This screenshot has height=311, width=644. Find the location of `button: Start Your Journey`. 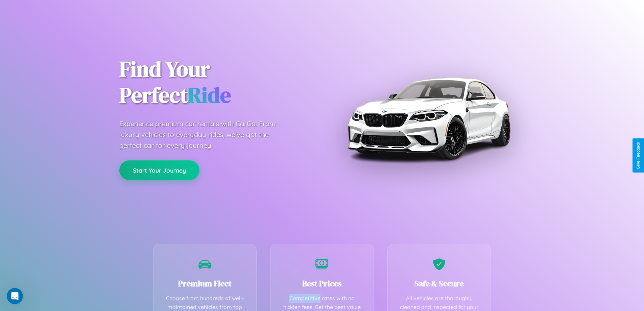

button: Start Your Journey is located at coordinates (159, 170).